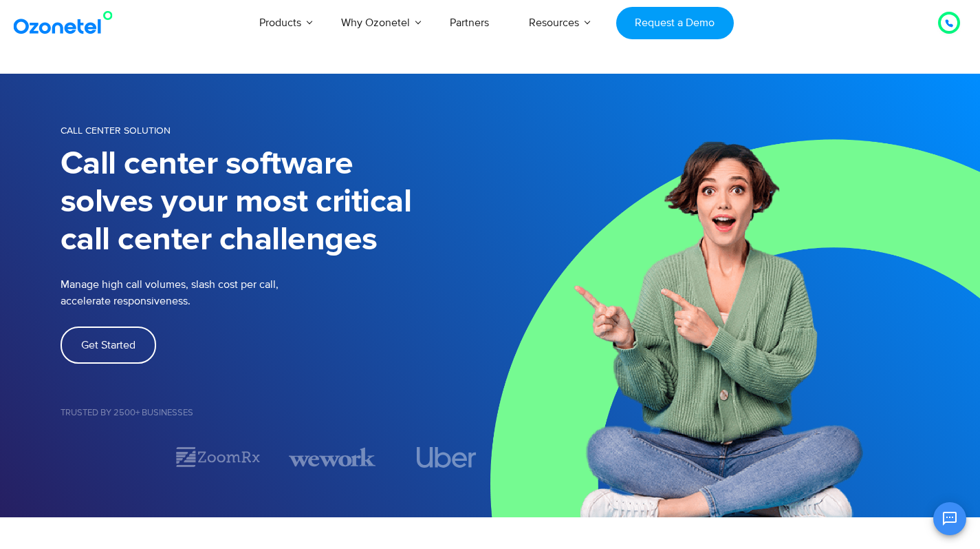 The width and height of the screenshot is (980, 549). Describe the element at coordinates (675, 23) in the screenshot. I see `a: Request a Demo` at that location.